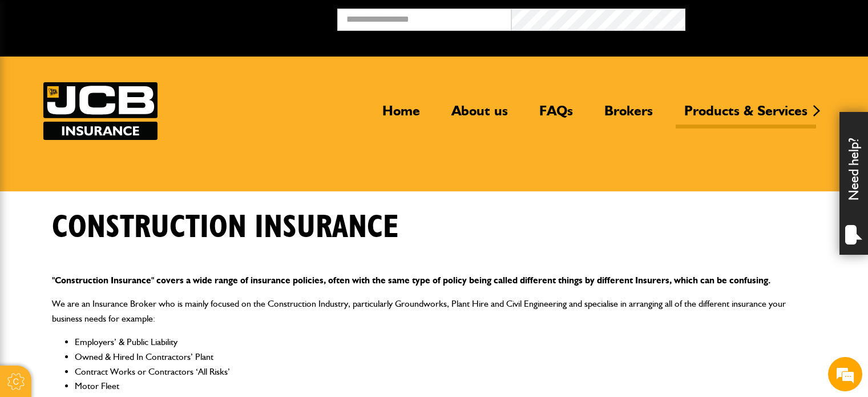  I want to click on a: Brokers, so click(628, 115).